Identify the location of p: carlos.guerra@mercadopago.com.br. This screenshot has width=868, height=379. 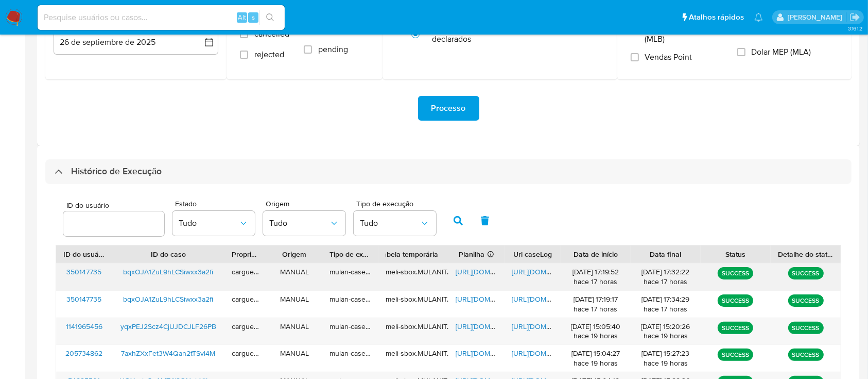
(816, 17).